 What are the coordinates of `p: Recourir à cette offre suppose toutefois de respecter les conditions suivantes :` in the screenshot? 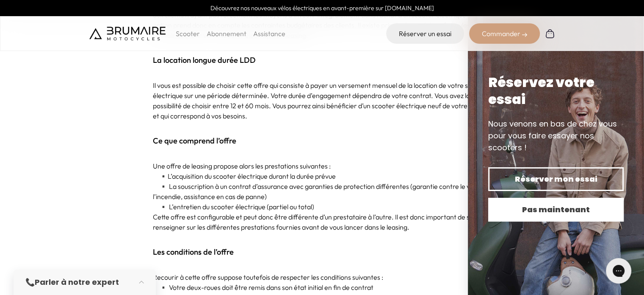 It's located at (322, 277).